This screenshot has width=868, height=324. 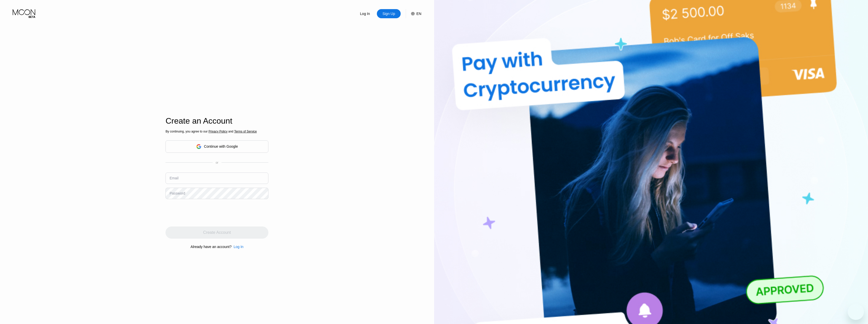 What do you see at coordinates (217, 121) in the screenshot?
I see `div: Create an Account` at bounding box center [217, 121].